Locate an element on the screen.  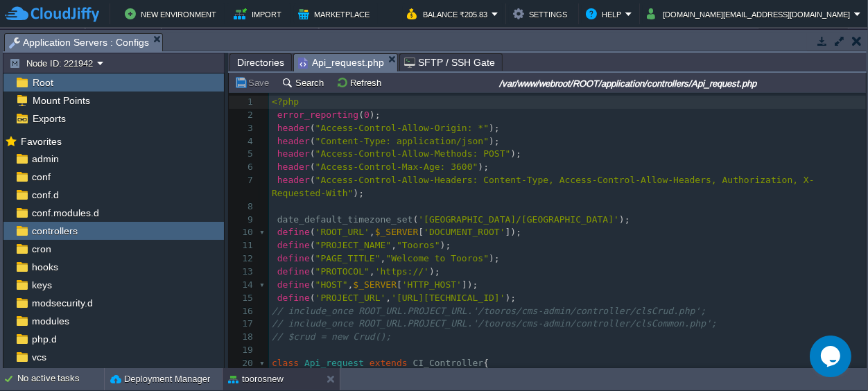
span: $_SERVER is located at coordinates (397, 232).